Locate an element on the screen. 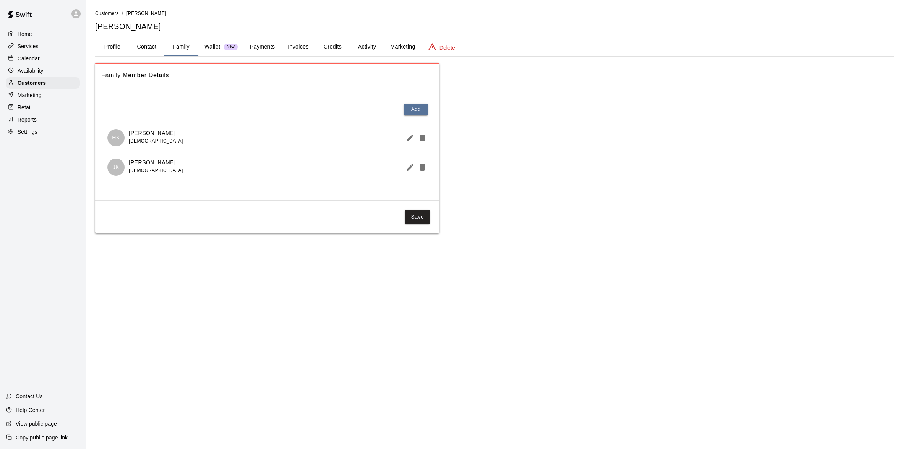 The height and width of the screenshot is (449, 903). button: Marketing is located at coordinates (402, 47).